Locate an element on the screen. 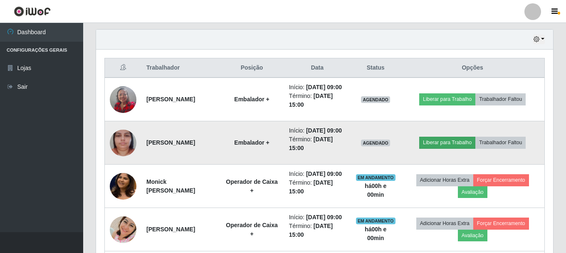 The height and width of the screenshot is (253, 566). th: Trabalhador is located at coordinates (181, 68).